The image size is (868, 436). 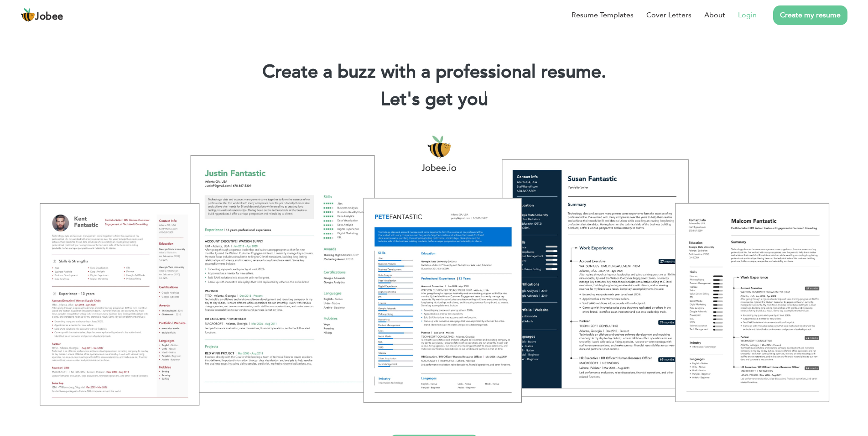 I want to click on span: Jobee, so click(x=50, y=17).